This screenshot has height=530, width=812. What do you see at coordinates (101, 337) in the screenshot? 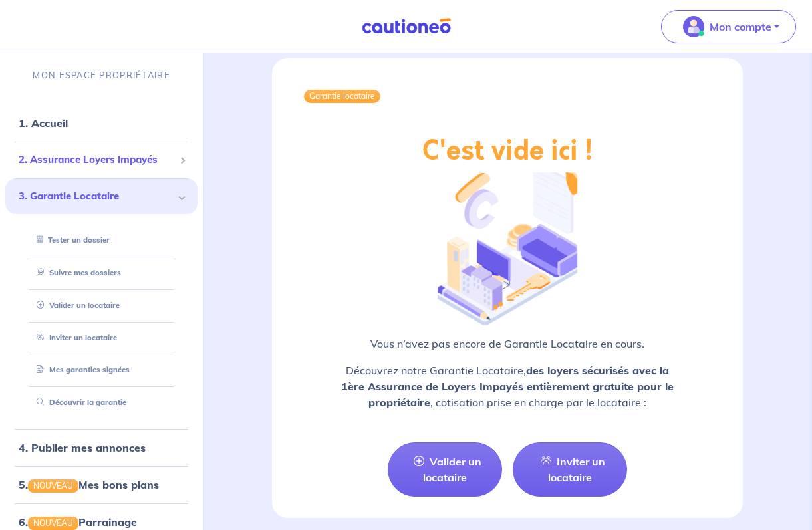
I see `div: Inviter un locataire` at bounding box center [101, 337].